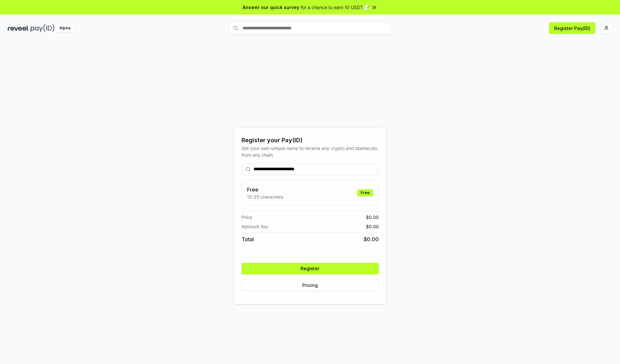 This screenshot has width=620, height=364. What do you see at coordinates (247, 239) in the screenshot?
I see `span: Total` at bounding box center [247, 239].